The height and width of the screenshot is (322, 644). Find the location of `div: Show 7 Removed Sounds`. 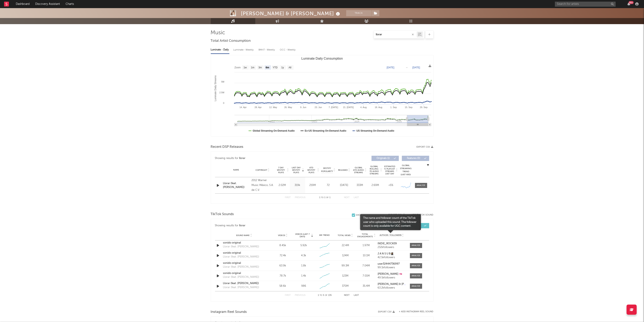

div: Show 7 Removed Sounds is located at coordinates (370, 215).